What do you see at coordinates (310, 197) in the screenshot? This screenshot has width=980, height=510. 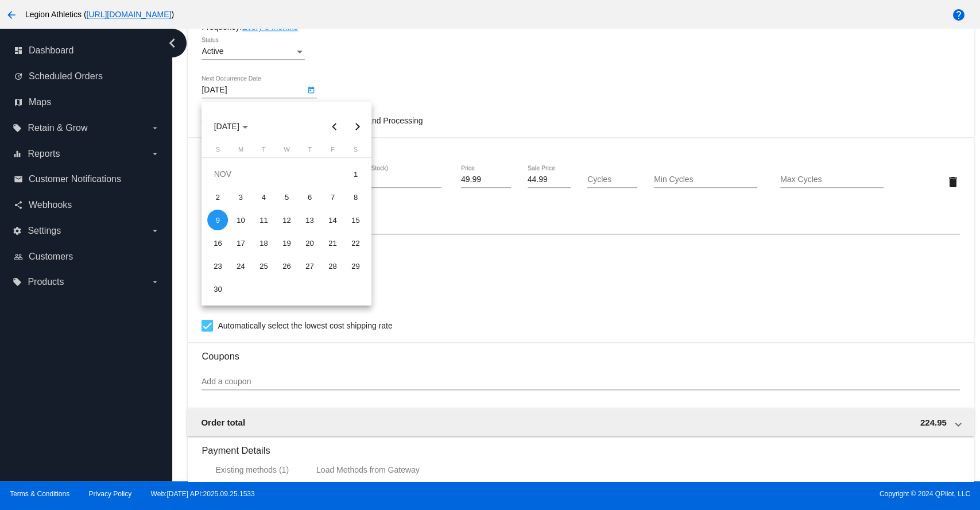 I see `td: November 6, 2025` at bounding box center [310, 197].